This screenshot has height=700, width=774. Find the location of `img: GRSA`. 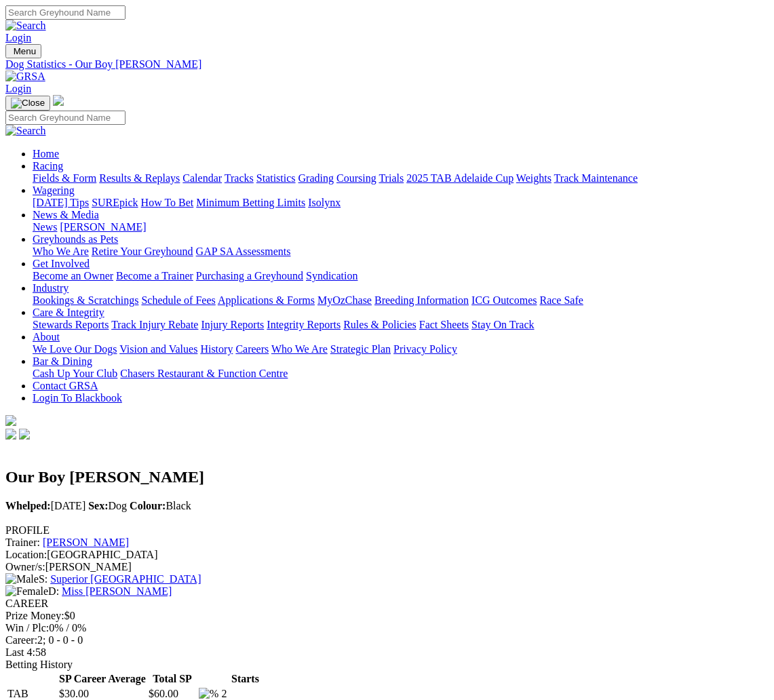

img: GRSA is located at coordinates (25, 77).